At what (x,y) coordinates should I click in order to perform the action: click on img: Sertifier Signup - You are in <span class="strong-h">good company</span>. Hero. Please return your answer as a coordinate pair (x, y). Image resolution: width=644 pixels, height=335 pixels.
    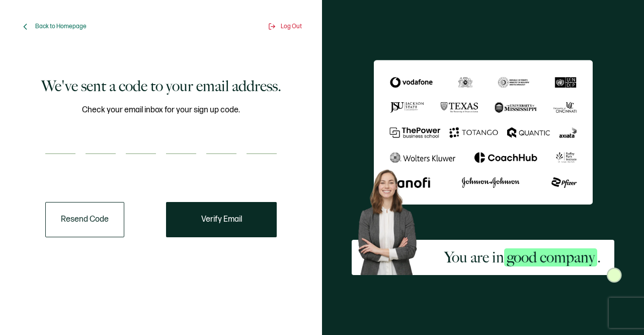
    Looking at the image, I should click on (391, 219).